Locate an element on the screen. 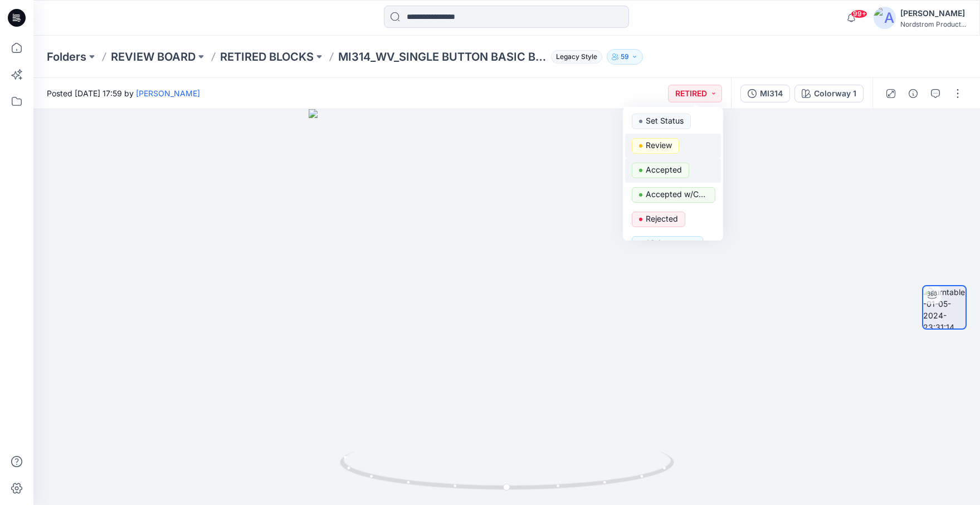  span: 99+ is located at coordinates (859, 14).